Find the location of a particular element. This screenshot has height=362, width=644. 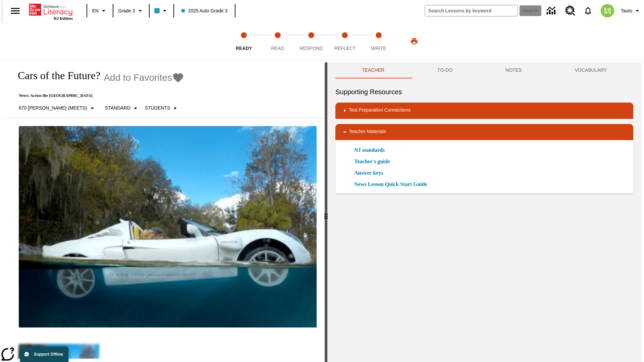

a: Teacher's guide, Will open in new browser window or tab is located at coordinates (372, 162).